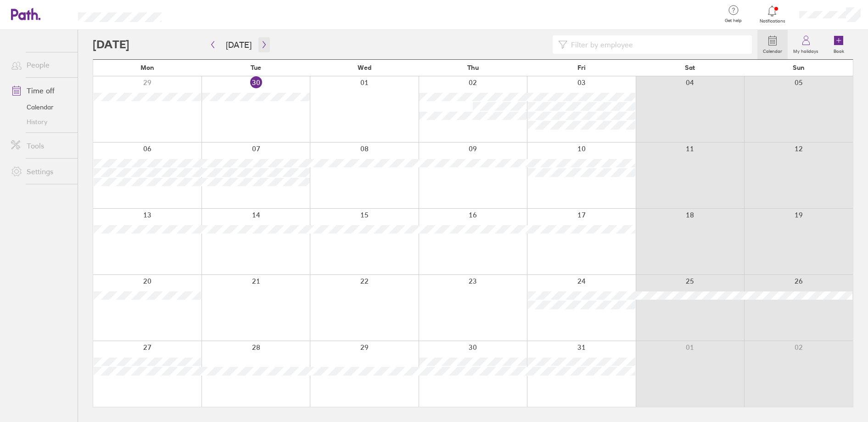 The height and width of the screenshot is (422, 868). I want to click on a: Settings, so click(40, 171).